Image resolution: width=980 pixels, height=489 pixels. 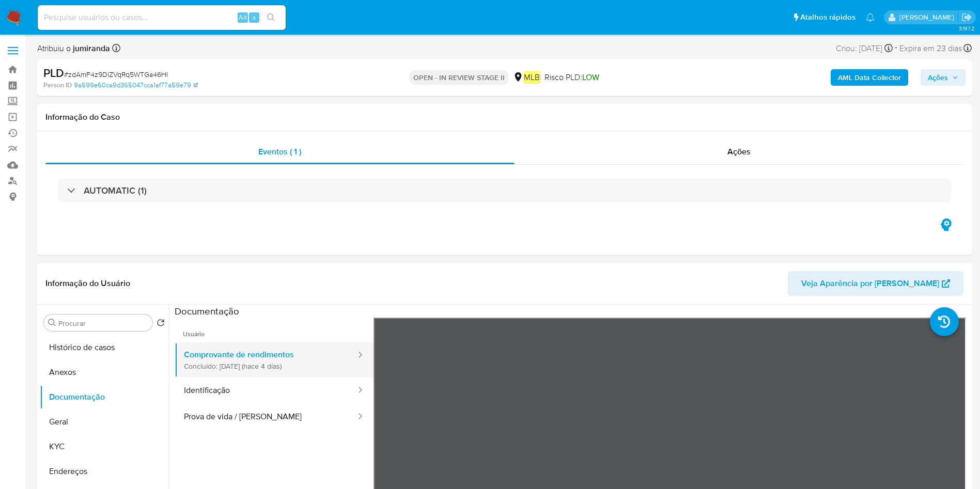 I want to click on span: Atalhos rápidos, so click(x=828, y=17).